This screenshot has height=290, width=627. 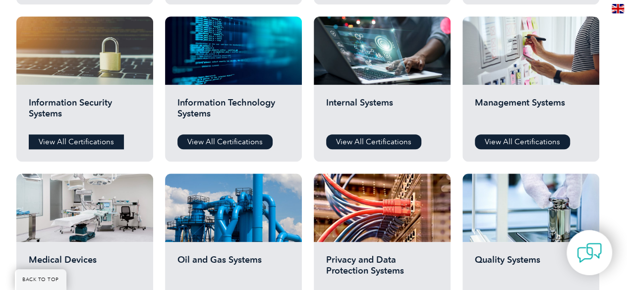 What do you see at coordinates (233, 112) in the screenshot?
I see `h2: Information Technology Systems` at bounding box center [233, 112].